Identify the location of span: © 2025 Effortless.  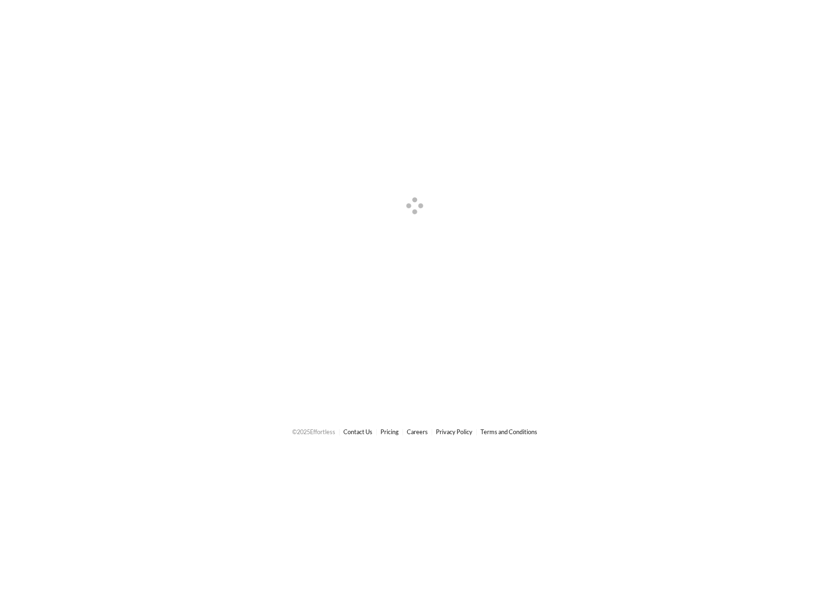
(314, 432).